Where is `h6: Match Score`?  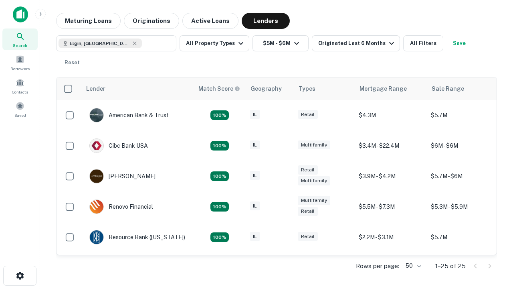
h6: Match Score is located at coordinates (219, 89).